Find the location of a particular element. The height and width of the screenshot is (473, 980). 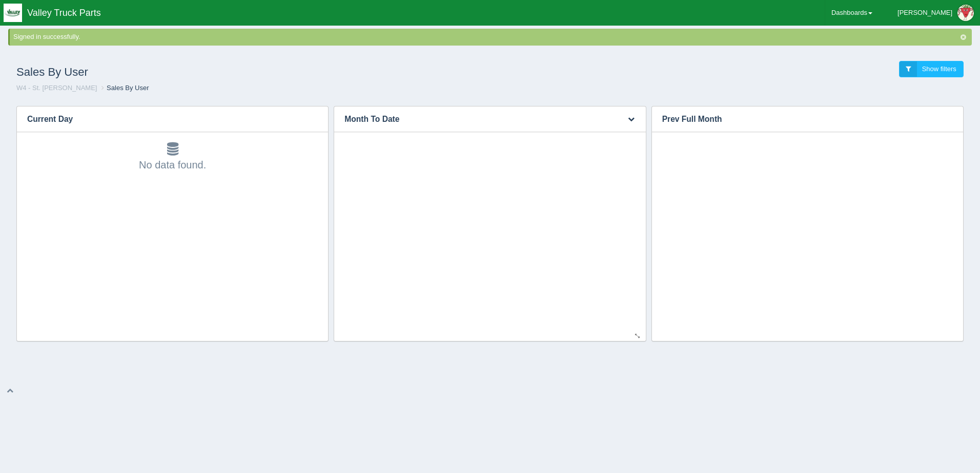

a: Show filters is located at coordinates (931, 69).